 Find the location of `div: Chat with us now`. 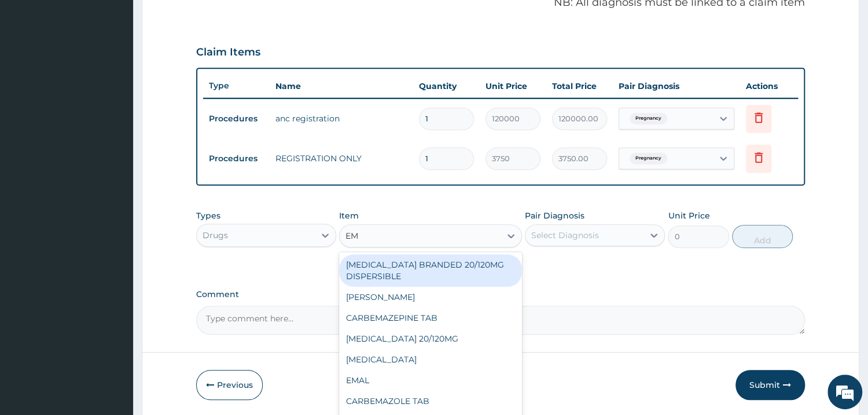

div: Chat with us now is located at coordinates (128, 73).